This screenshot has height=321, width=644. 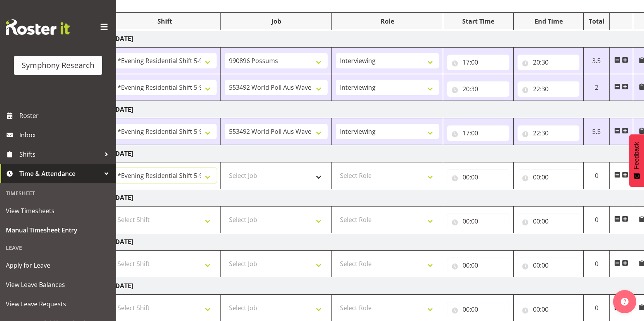 What do you see at coordinates (596, 132) in the screenshot?
I see `td: 5.5` at bounding box center [596, 132].